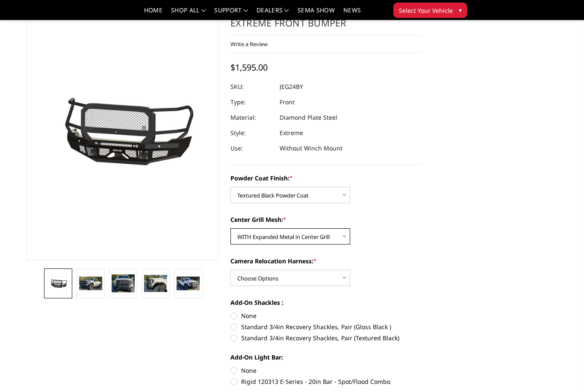  I want to click on label: Center Grill Mesh:, so click(327, 219).